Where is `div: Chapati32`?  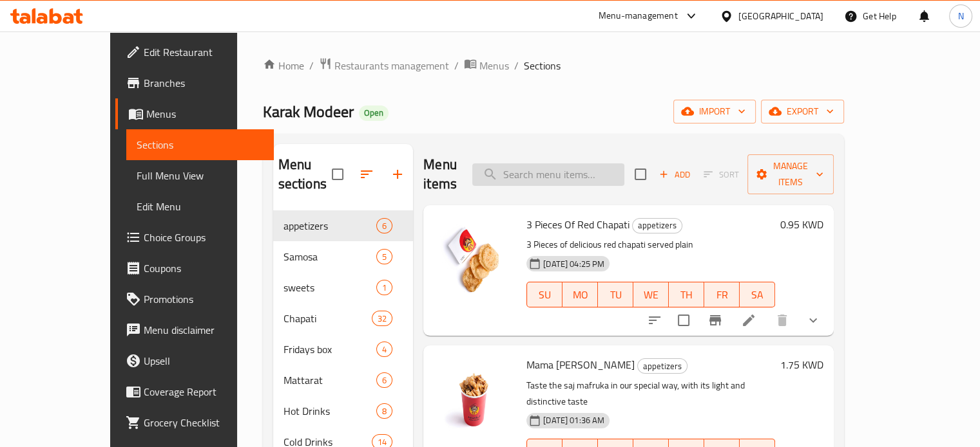
div: Chapati32 is located at coordinates (344, 318).